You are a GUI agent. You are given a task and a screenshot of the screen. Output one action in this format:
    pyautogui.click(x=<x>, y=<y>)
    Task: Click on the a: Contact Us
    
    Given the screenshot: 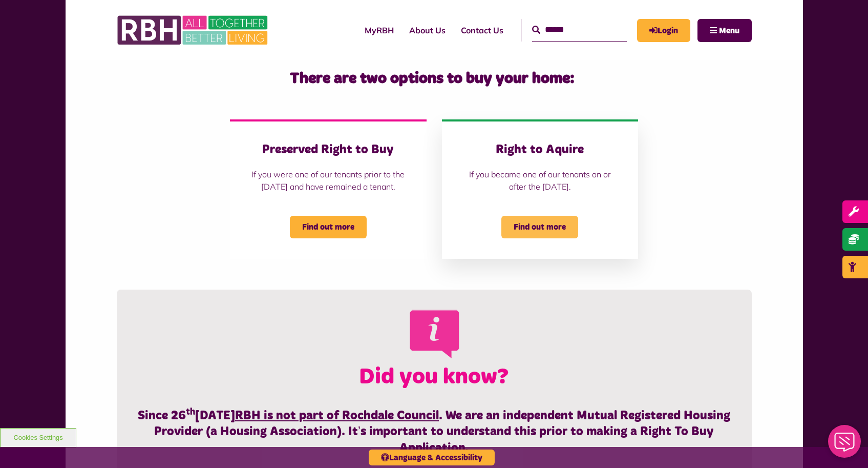 What is the action you would take?
    pyautogui.click(x=482, y=30)
    